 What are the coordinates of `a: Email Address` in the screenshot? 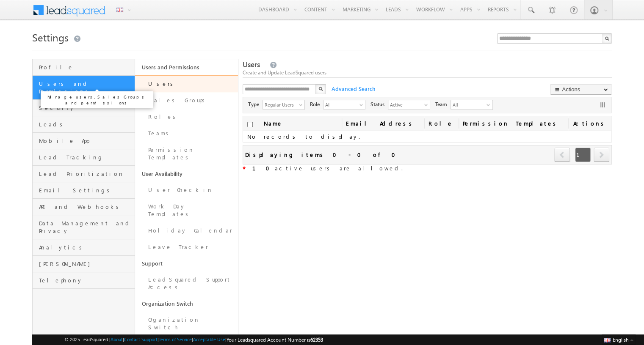 It's located at (383, 124).